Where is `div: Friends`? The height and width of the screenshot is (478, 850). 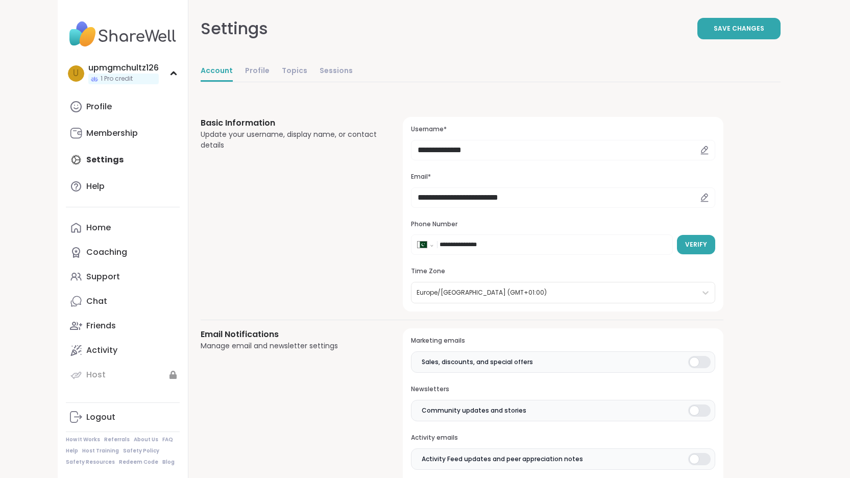
div: Friends is located at coordinates (101, 326).